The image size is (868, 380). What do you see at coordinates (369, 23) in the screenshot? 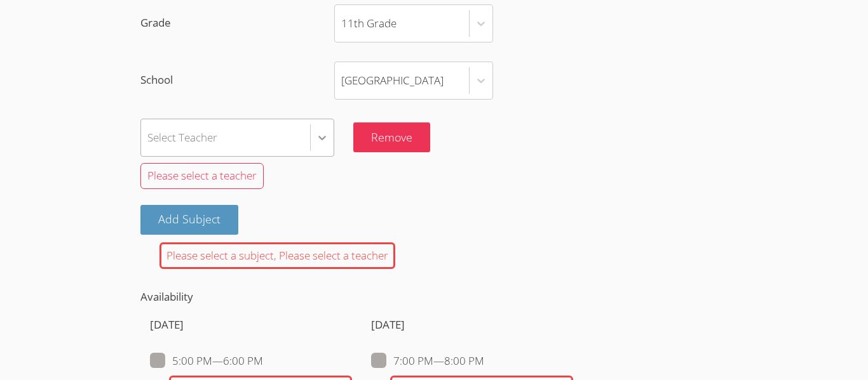
I see `div: 11th Grade` at bounding box center [369, 23].